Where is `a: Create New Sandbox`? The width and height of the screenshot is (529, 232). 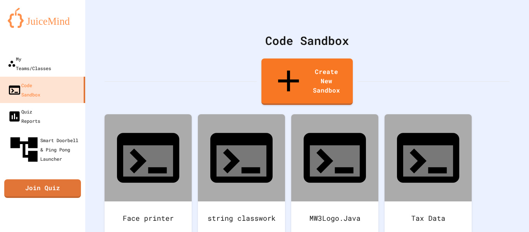
a: Create New Sandbox is located at coordinates (307, 82).